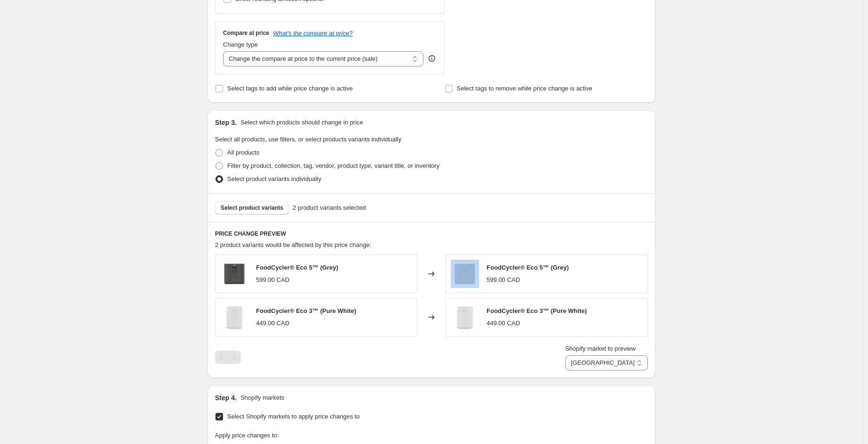 The image size is (868, 444). I want to click on div: help, so click(432, 58).